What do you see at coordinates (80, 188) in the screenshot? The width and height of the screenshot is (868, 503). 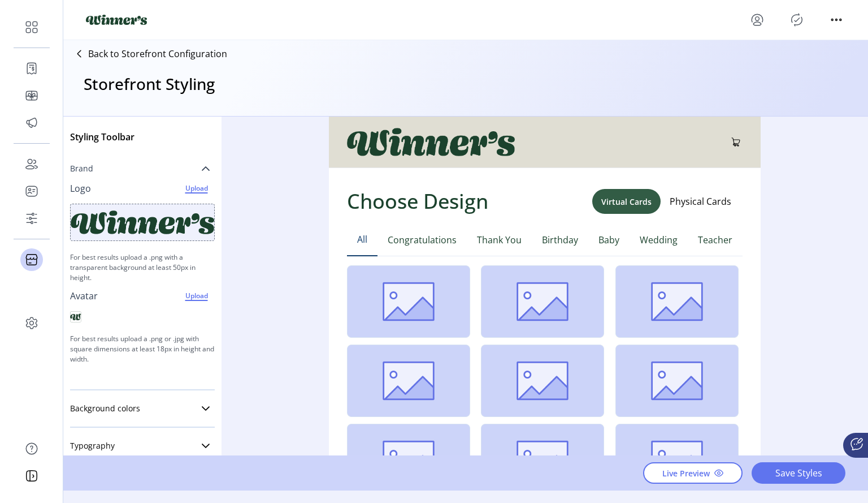 I see `p: Logo` at bounding box center [80, 188].